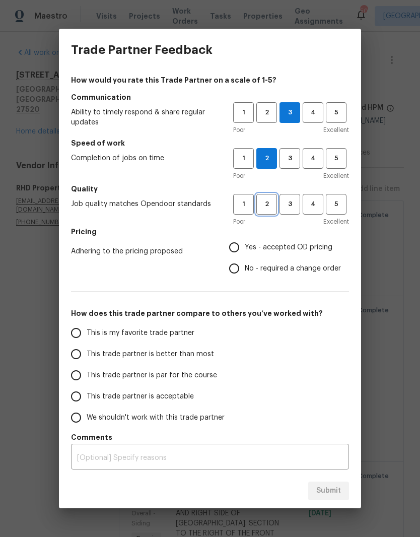 This screenshot has height=537, width=420. I want to click on div: Pricing, so click(289, 258).